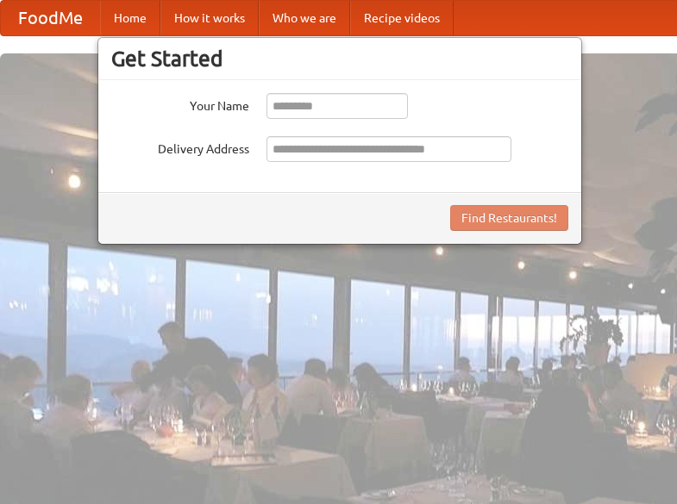 The width and height of the screenshot is (677, 504). Describe the element at coordinates (509, 218) in the screenshot. I see `button: Find Restaurants!` at that location.